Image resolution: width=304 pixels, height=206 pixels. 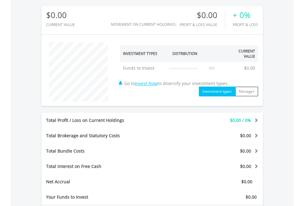 I want to click on a: Invest Now, so click(x=146, y=83).